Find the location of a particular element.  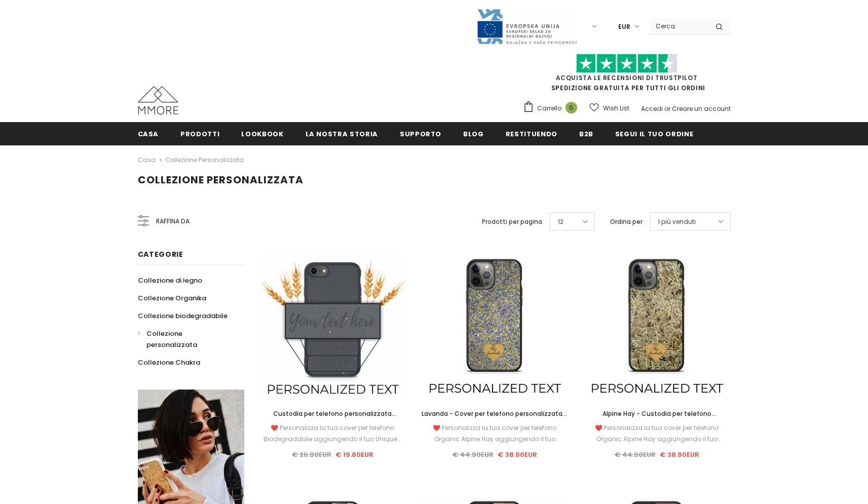

span: Lookbook is located at coordinates (262, 134).